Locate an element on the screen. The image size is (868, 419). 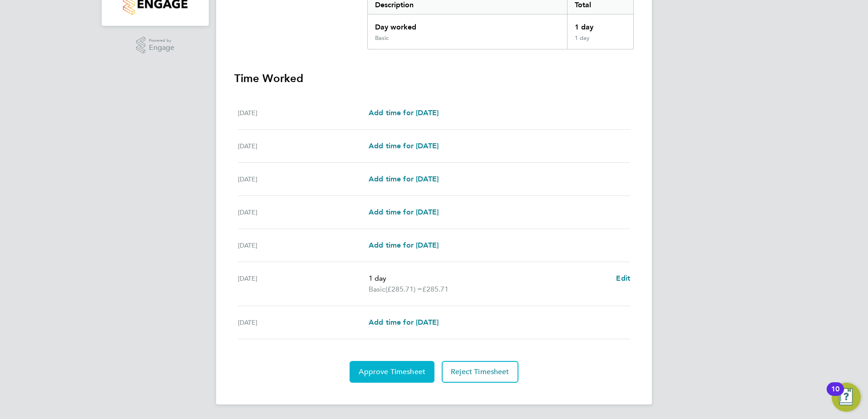
button: Approve Timesheet is located at coordinates (392, 372).